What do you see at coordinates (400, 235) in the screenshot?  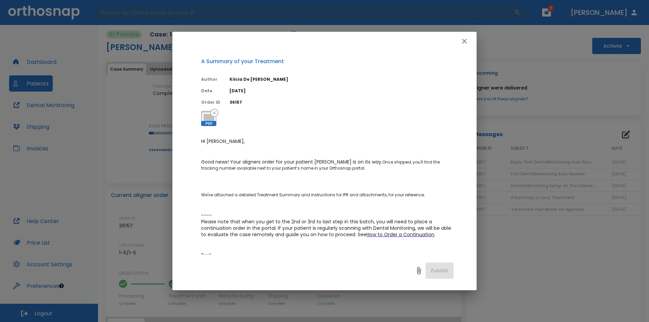 I see `a: How to Order a Continuation` at bounding box center [400, 235].